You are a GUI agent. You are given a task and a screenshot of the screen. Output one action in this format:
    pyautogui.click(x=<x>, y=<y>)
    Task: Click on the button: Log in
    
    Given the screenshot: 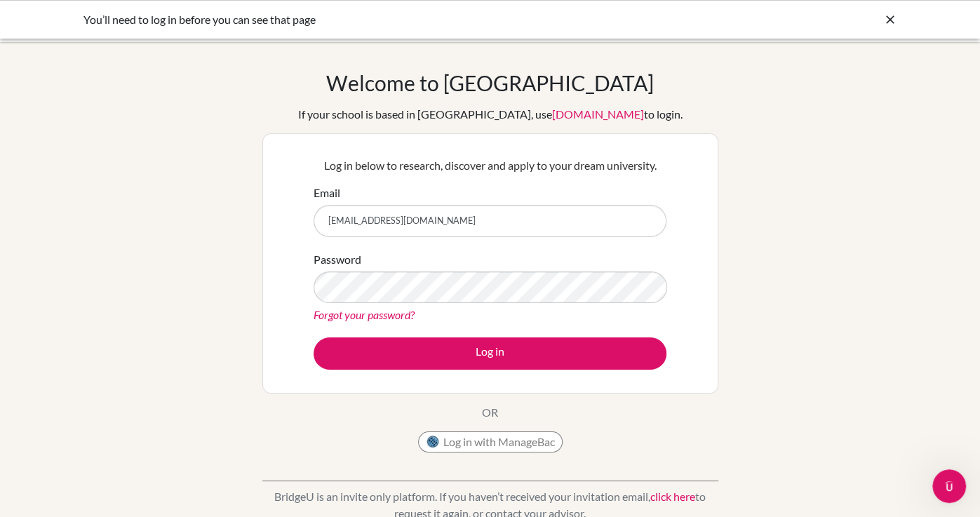 What is the action you would take?
    pyautogui.click(x=490, y=353)
    